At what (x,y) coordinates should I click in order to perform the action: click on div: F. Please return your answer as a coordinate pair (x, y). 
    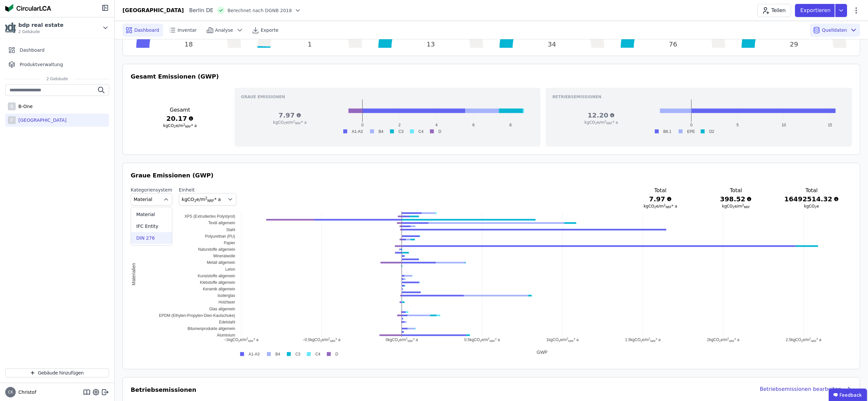
    Looking at the image, I should click on (12, 120).